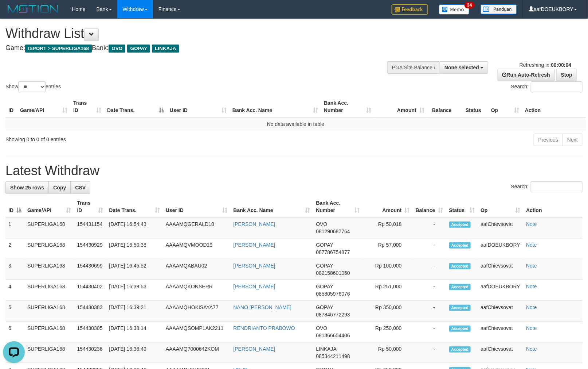 This screenshot has width=588, height=369. Describe the element at coordinates (14, 14) in the screenshot. I see `button: Open LiveChat chat widget` at that location.